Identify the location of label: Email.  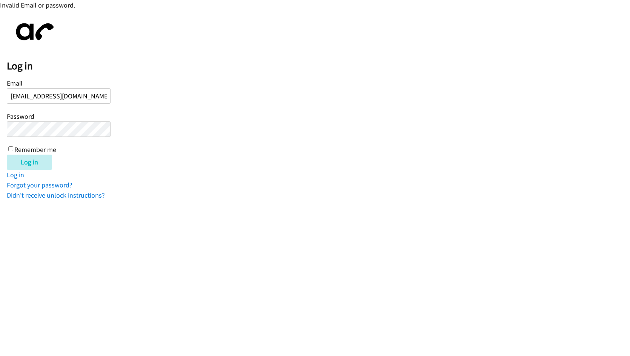
(15, 83).